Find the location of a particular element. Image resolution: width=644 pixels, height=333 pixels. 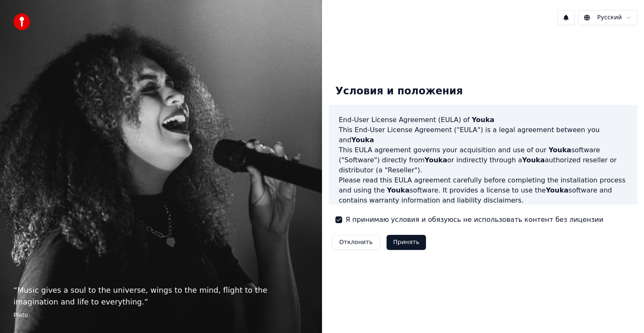

h3: End-User License Agreement (EULA) of is located at coordinates (483, 120).